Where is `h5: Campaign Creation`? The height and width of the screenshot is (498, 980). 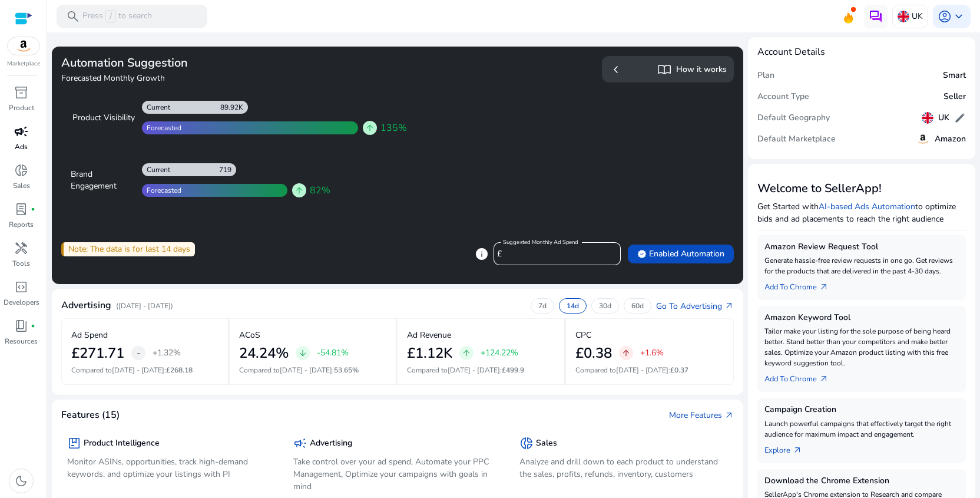 h5: Campaign Creation is located at coordinates (862, 410).